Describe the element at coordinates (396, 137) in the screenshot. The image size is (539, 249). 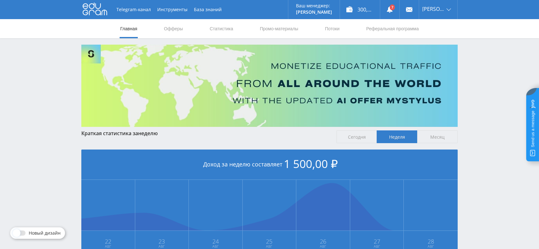
I see `span: Неделя` at that location.